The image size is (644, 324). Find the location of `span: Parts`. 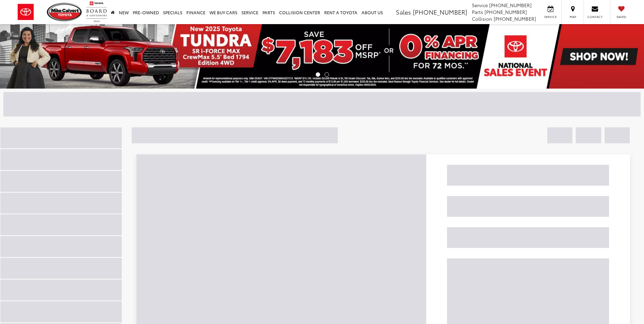

span: Parts is located at coordinates (477, 12).